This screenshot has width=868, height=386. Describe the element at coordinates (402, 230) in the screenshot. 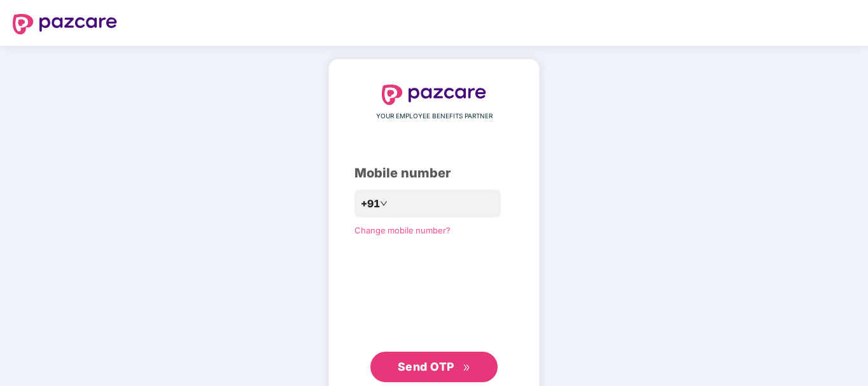

I see `a: Change mobile number?` at that location.